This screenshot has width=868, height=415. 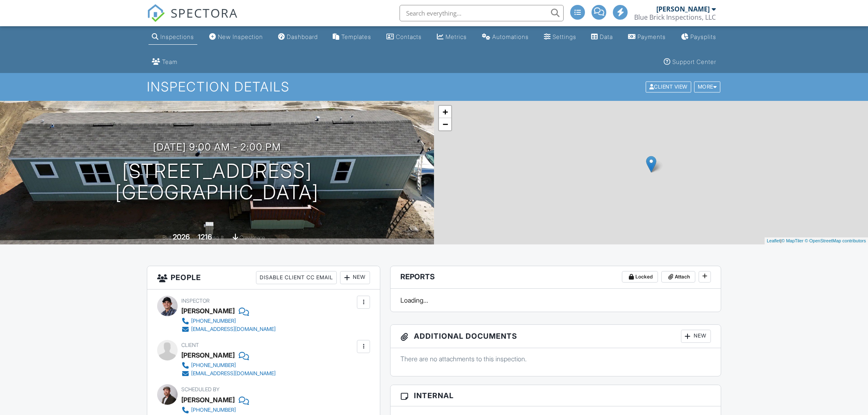 I want to click on div: Contacts, so click(x=409, y=37).